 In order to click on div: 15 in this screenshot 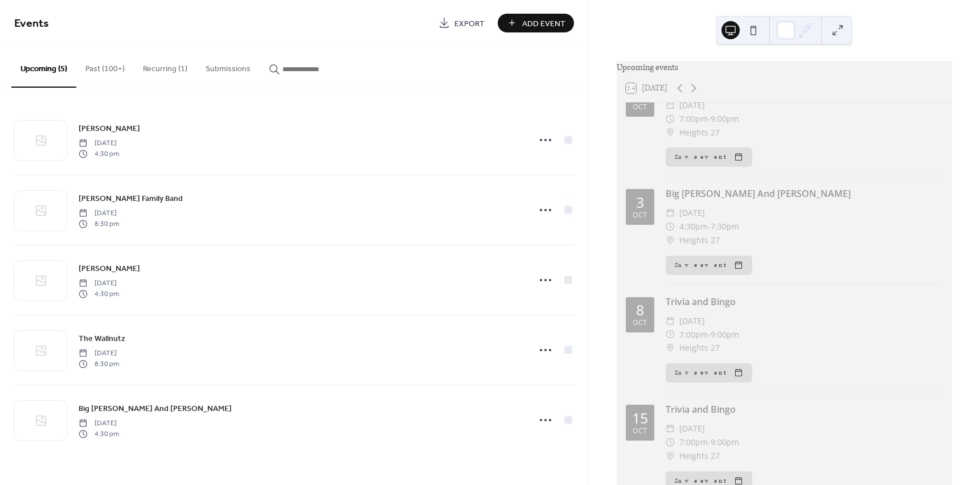, I will do `click(640, 418)`.